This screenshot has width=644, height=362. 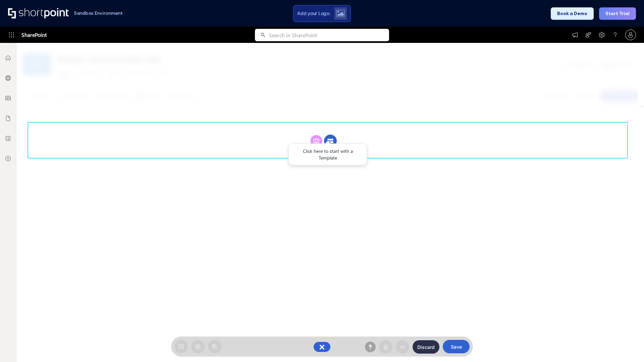 I want to click on button: Discard, so click(x=426, y=347).